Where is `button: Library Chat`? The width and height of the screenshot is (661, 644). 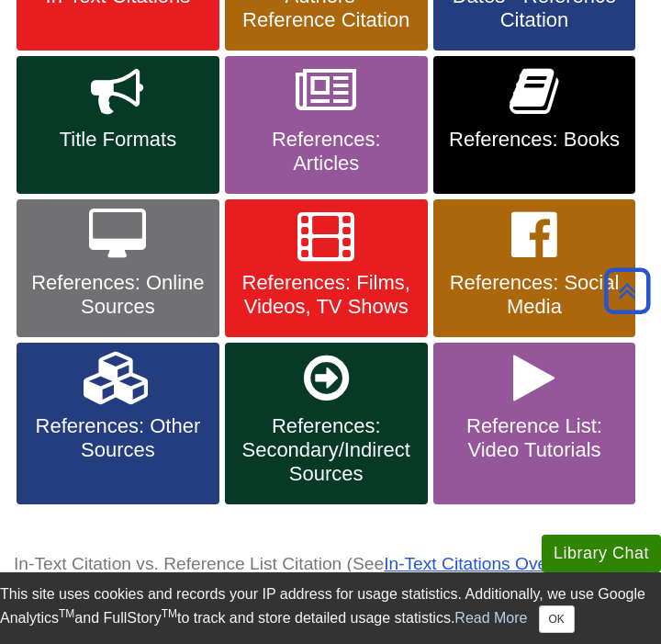
button: Library Chat is located at coordinates (601, 552).